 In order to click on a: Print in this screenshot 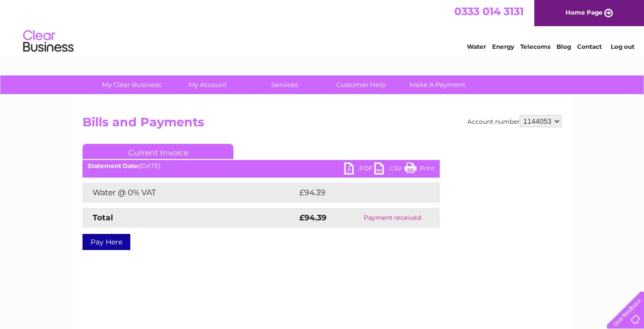, I will do `click(420, 170)`.